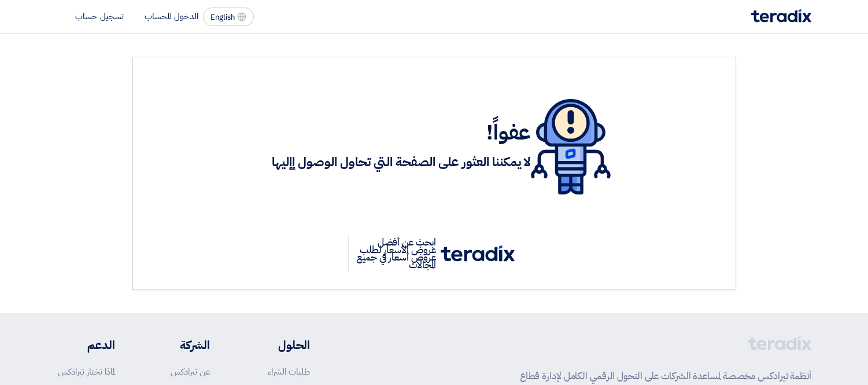  I want to click on button: English, so click(229, 17).